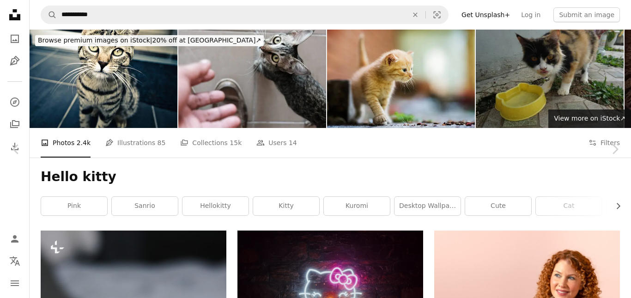 The image size is (631, 298). What do you see at coordinates (615, 206) in the screenshot?
I see `button: scroll list to the right` at bounding box center [615, 206].